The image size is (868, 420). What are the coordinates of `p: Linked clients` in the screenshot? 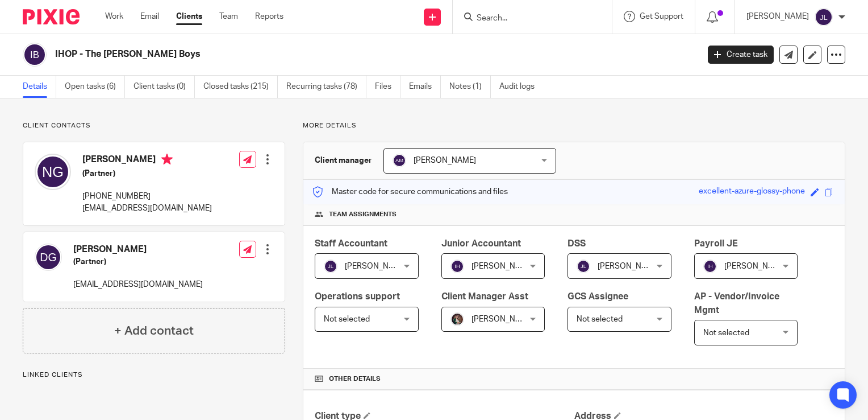 It's located at (154, 374).